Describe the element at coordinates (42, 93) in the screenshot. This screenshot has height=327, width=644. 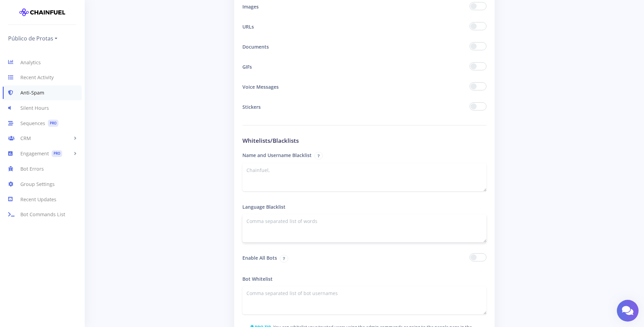
I see `a: Anti-Spam` at that location.